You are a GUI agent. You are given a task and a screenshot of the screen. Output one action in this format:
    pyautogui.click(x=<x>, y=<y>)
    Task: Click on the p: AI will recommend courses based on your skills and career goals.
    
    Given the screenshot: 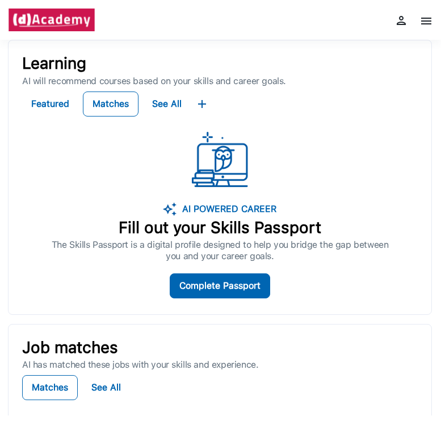 What is the action you would take?
    pyautogui.click(x=220, y=81)
    